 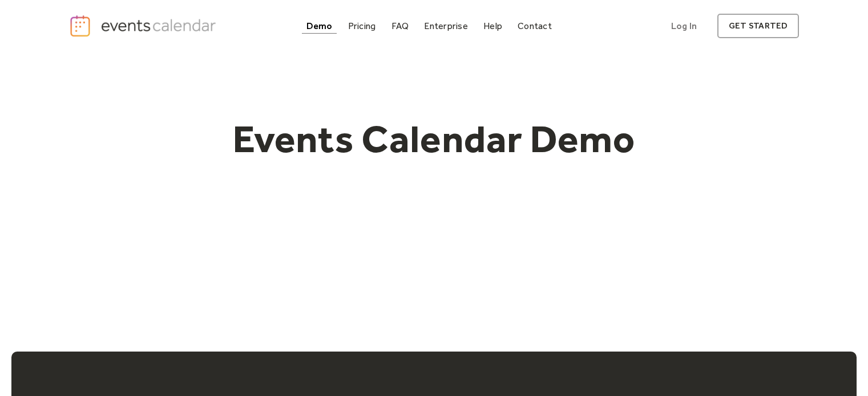 What do you see at coordinates (319, 26) in the screenshot?
I see `div: Demo` at bounding box center [319, 26].